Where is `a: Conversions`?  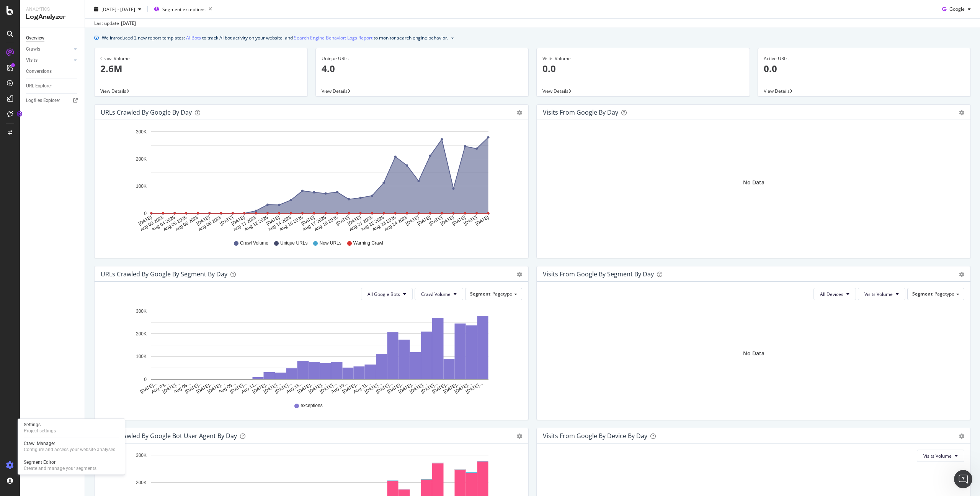
a: Conversions is located at coordinates (52, 72).